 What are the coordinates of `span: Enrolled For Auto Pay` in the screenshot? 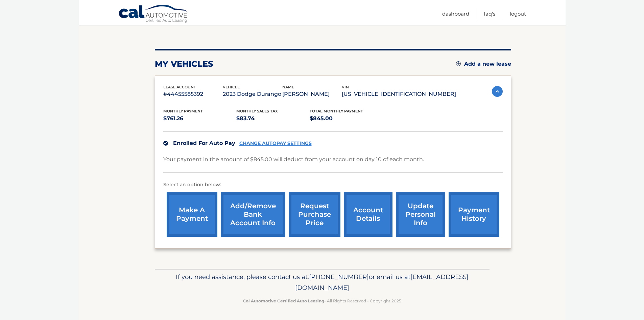 It's located at (204, 143).